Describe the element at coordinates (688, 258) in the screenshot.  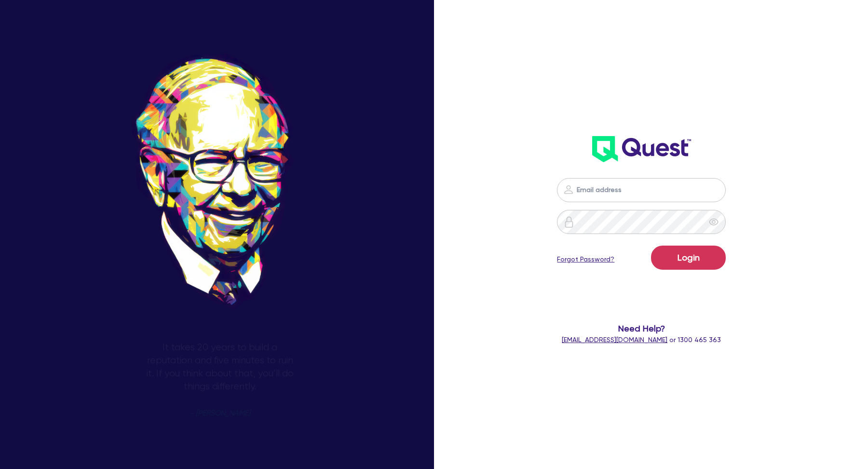
I see `button: Login` at that location.